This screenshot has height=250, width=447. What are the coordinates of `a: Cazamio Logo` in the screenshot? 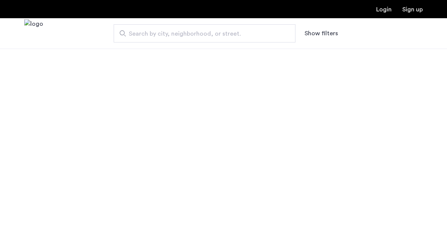 It's located at (34, 33).